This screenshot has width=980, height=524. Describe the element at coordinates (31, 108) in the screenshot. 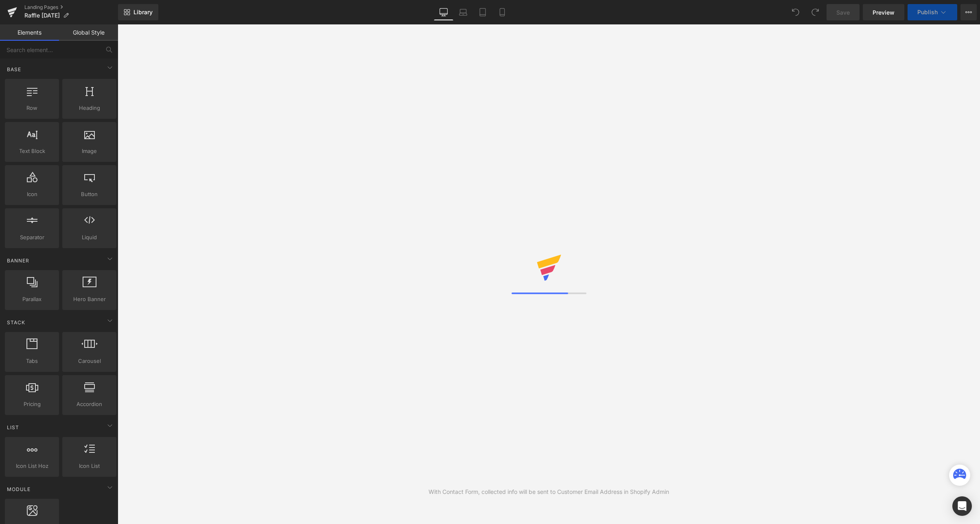

I see `span: Row` at that location.